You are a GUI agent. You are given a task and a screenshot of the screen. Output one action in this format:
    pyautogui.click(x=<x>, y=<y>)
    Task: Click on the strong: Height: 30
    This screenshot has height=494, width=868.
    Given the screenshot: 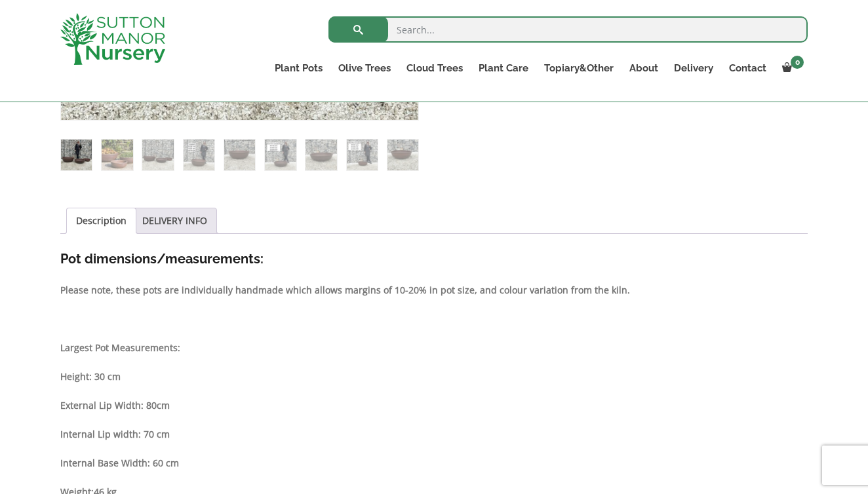 What is the action you would take?
    pyautogui.click(x=83, y=376)
    